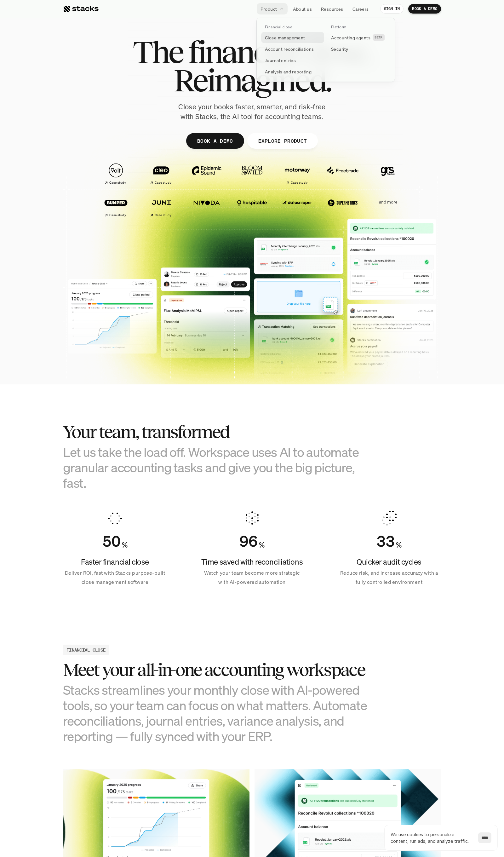  I want to click on a: Security, so click(359, 49).